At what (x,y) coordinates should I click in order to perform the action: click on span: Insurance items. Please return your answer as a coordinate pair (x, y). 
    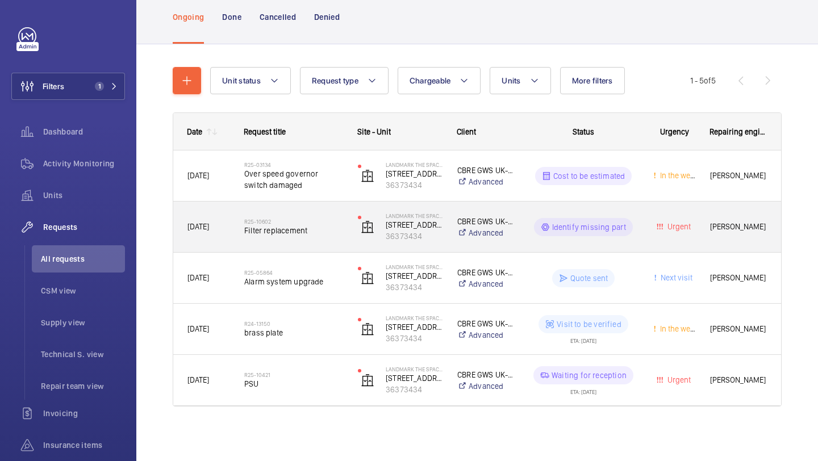
    Looking at the image, I should click on (84, 445).